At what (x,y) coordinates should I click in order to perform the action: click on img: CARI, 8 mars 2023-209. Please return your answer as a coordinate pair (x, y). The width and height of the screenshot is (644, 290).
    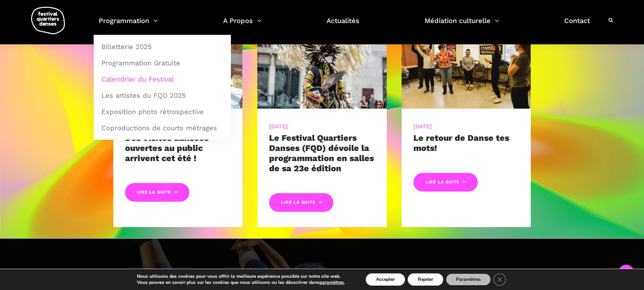
    Looking at the image, I should click on (466, 66).